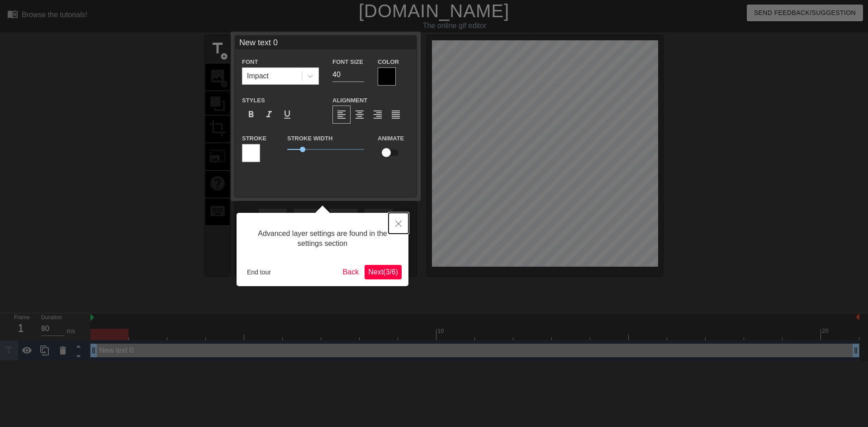 The image size is (868, 427). I want to click on div: Advanced layer settings are found in the settings section, so click(323, 239).